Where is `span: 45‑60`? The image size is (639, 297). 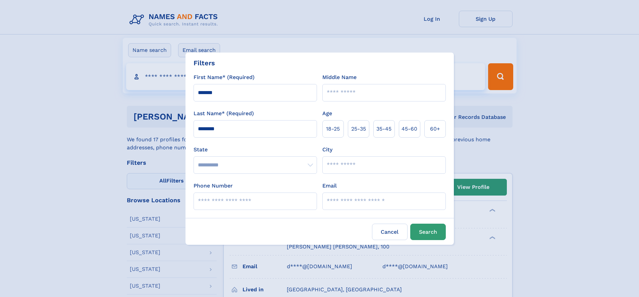
span: 45‑60 is located at coordinates (409, 129).